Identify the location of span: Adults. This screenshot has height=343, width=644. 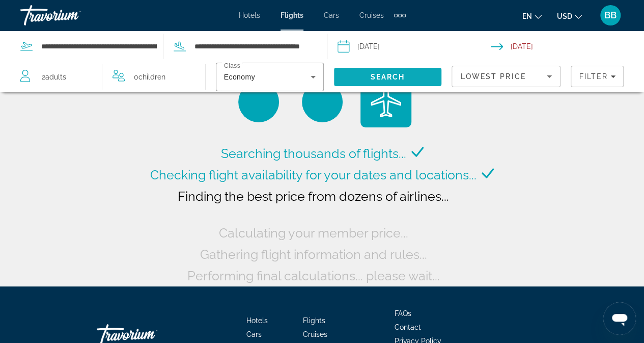
(56, 77).